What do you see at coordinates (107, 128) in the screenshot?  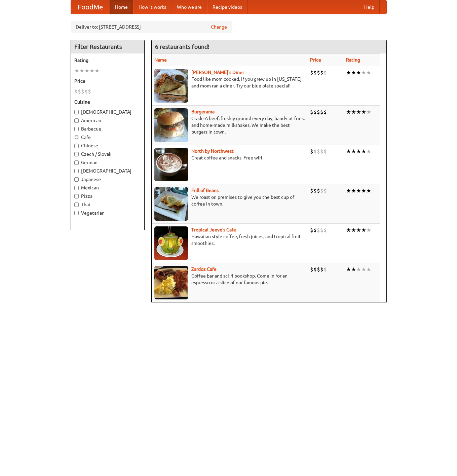 I see `label: Barbecue` at bounding box center [107, 128].